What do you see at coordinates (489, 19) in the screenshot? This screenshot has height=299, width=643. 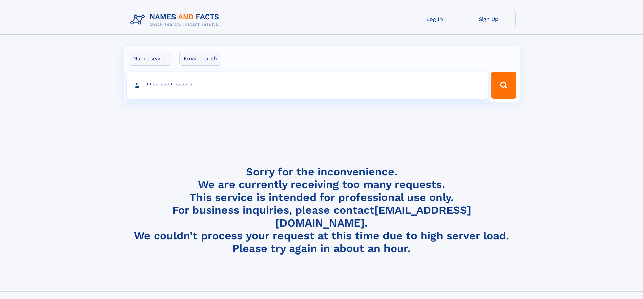 I see `a: Sign Up` at bounding box center [489, 19].